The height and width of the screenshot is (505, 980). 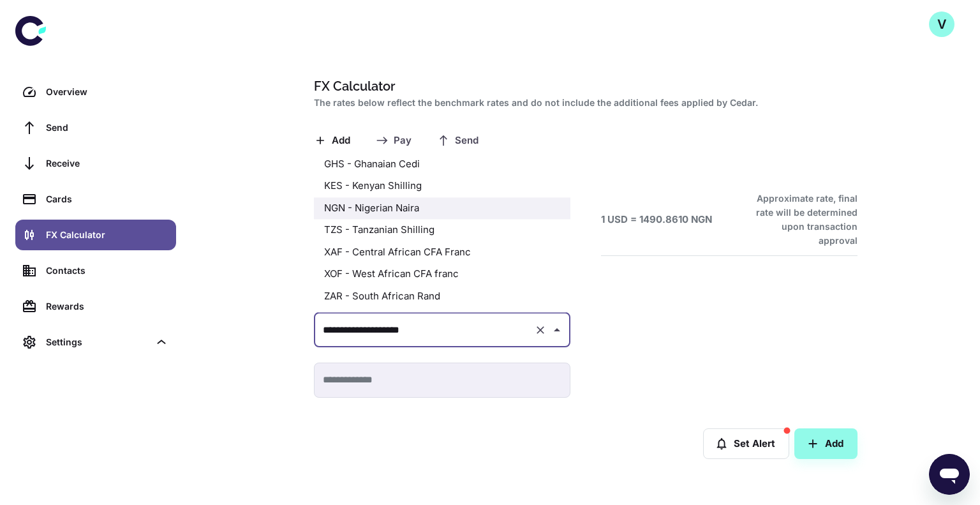 What do you see at coordinates (583, 103) in the screenshot?
I see `h2: The rates below reflect the benchmark rates and do not include the additional fees applied by Cedar.` at bounding box center [583, 103].